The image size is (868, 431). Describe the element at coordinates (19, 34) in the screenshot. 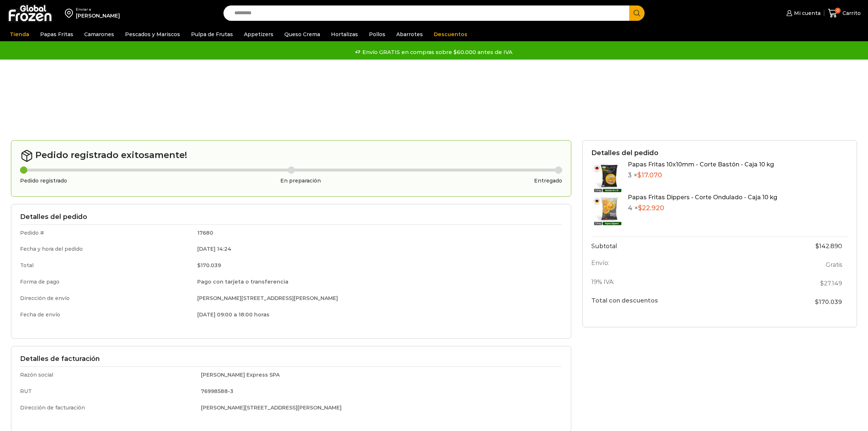

I see `a: Tienda` at that location.